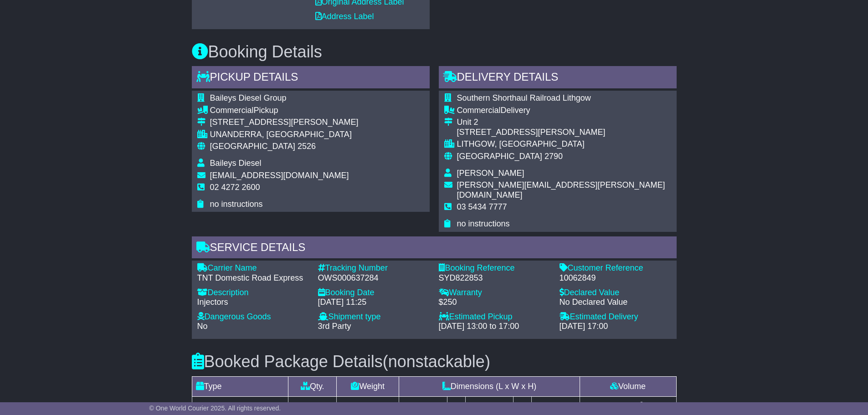 This screenshot has height=415, width=868. Describe the element at coordinates (435, 362) in the screenshot. I see `h3: Booked Package Details` at that location.